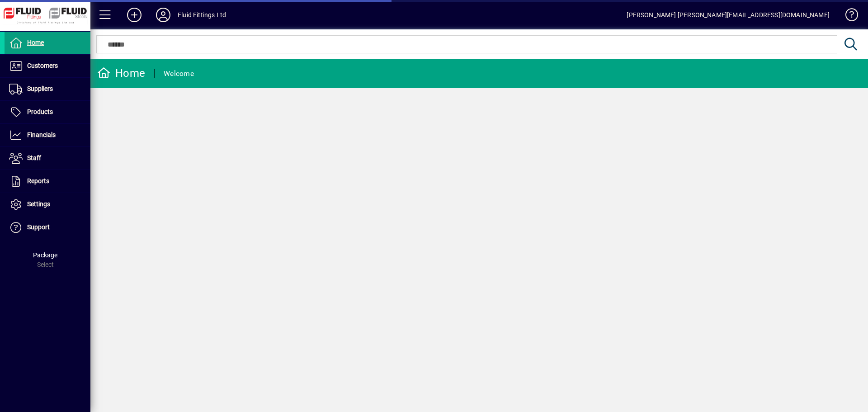  I want to click on a: Customers, so click(47, 66).